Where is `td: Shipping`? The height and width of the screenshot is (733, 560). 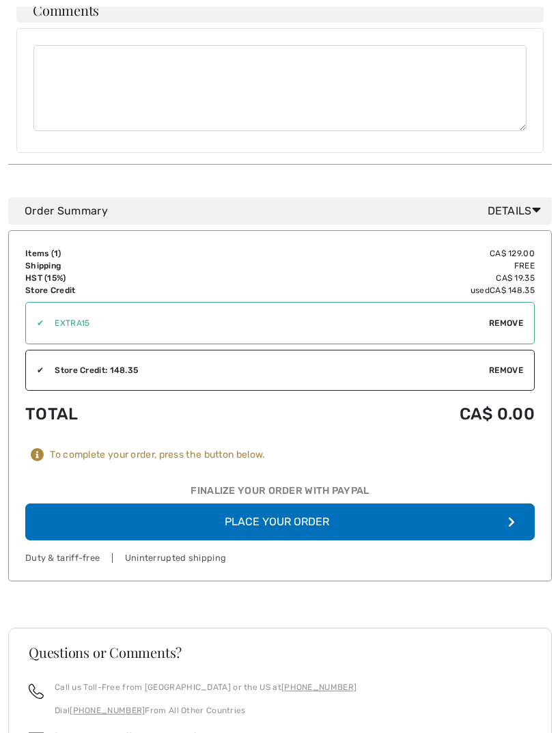
td: Shipping is located at coordinates (131, 266).